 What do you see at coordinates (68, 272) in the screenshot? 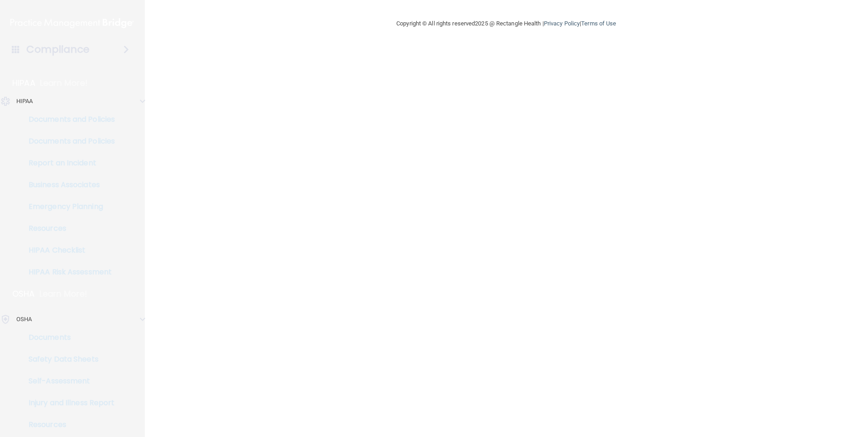
I see `p: HIPAA Risk Assessment` at bounding box center [68, 272].